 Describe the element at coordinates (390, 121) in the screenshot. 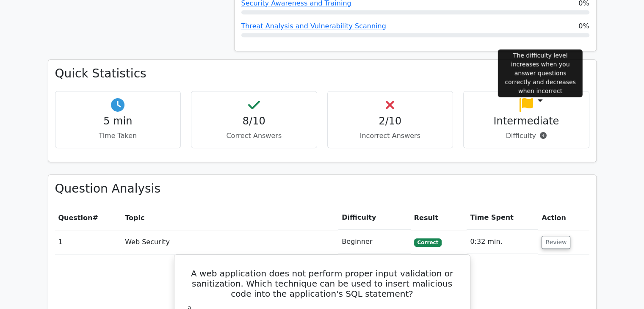

I see `h4: 2/10` at that location.